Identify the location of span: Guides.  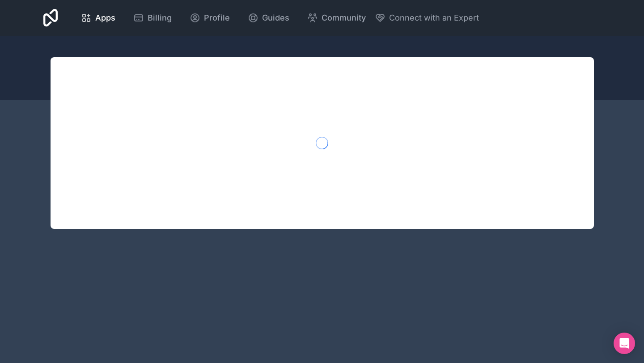
(276, 18).